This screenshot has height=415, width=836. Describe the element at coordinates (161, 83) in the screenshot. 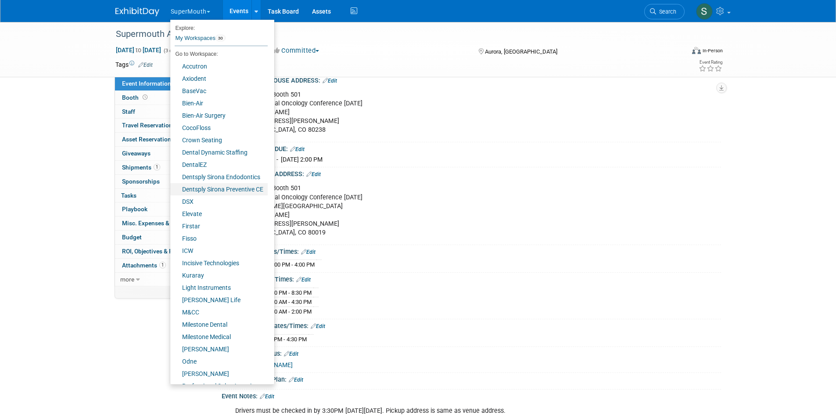

I see `a: Event Information` at that location.